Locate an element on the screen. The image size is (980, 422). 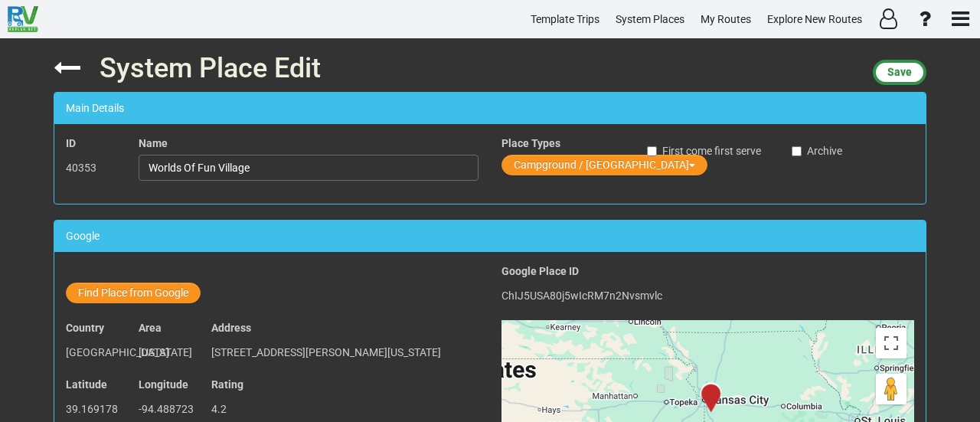
input: First come first serve is located at coordinates (651, 151).